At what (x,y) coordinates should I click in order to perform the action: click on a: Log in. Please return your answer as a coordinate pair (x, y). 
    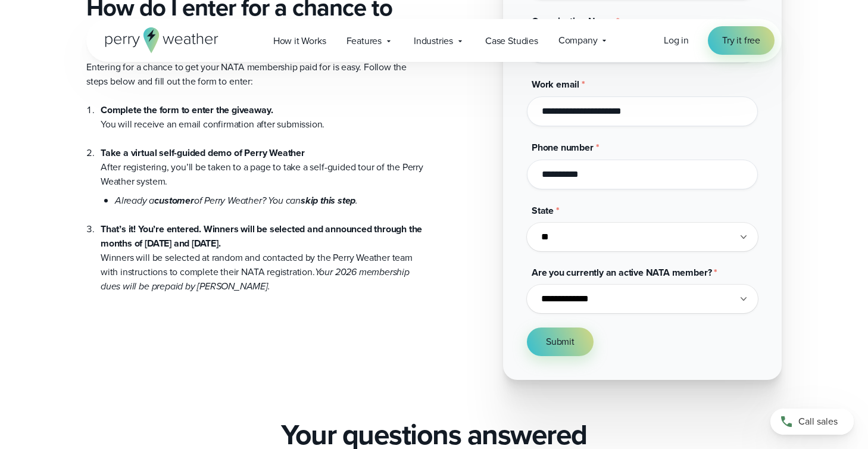
    Looking at the image, I should click on (676, 41).